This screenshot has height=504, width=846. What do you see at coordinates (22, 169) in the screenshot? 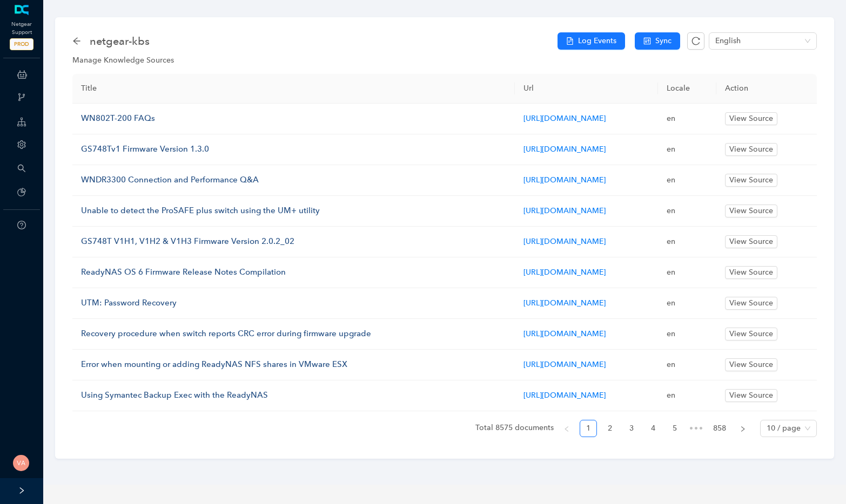
I see `span: search` at bounding box center [22, 169].